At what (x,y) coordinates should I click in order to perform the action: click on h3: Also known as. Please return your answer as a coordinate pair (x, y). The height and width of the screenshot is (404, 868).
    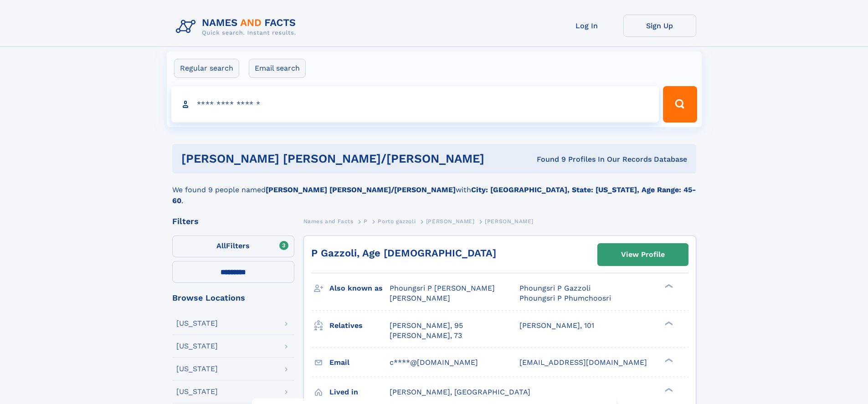
    Looking at the image, I should click on (360, 289).